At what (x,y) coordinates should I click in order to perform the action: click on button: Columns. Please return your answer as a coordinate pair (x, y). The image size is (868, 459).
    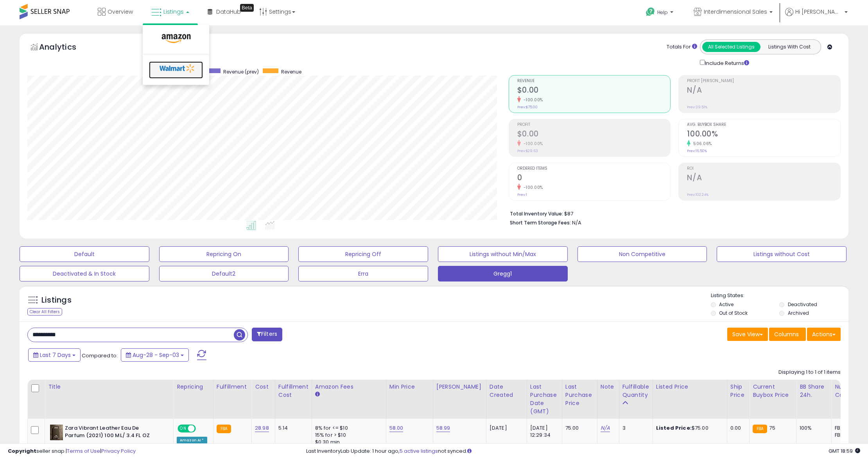
    Looking at the image, I should click on (788, 334).